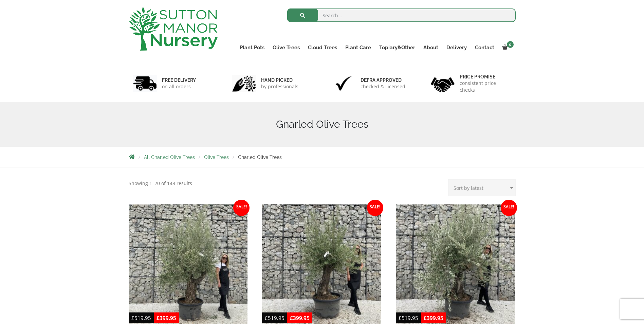 Image resolution: width=644 pixels, height=324 pixels. I want to click on a: Cloud Trees, so click(322, 48).